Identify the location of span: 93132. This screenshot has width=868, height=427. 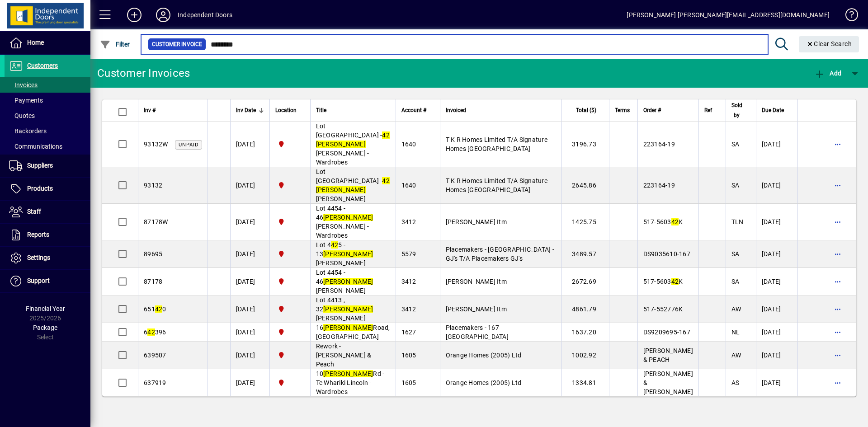
(153, 185).